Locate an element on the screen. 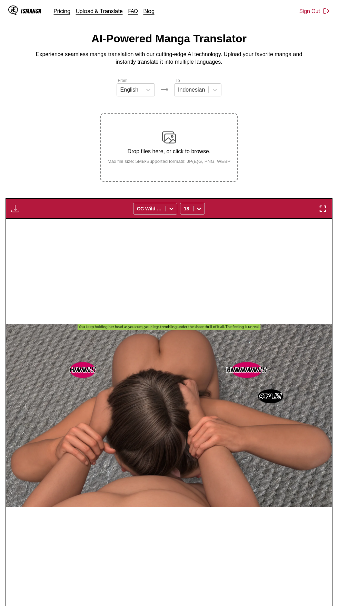 This screenshot has width=338, height=606. img: Download translated images is located at coordinates (15, 209).